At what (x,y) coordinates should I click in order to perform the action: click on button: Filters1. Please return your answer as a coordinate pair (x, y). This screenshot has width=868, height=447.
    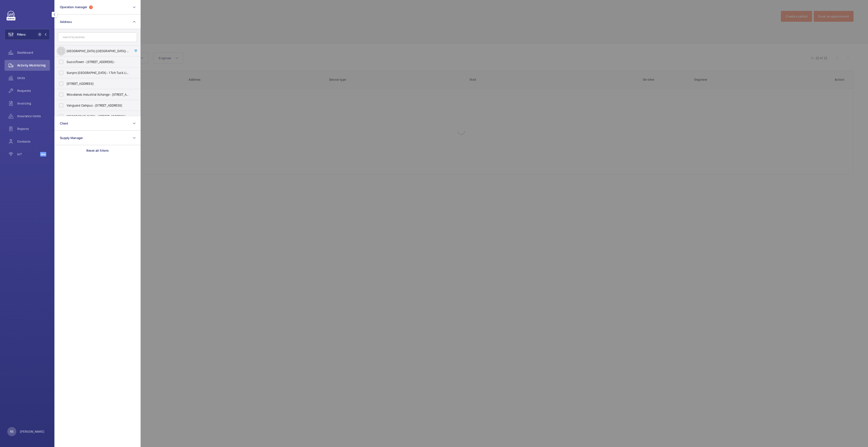
    Looking at the image, I should click on (27, 34).